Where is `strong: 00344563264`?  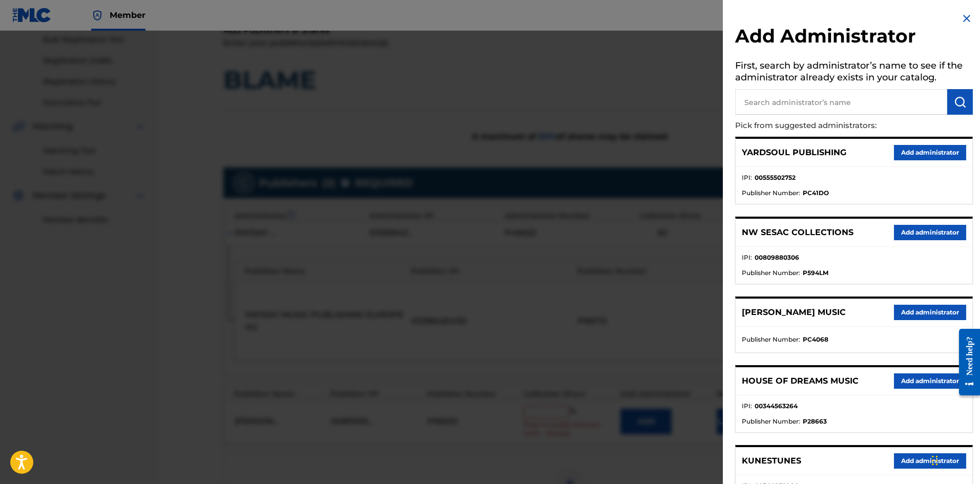 strong: 00344563264 is located at coordinates (777, 406).